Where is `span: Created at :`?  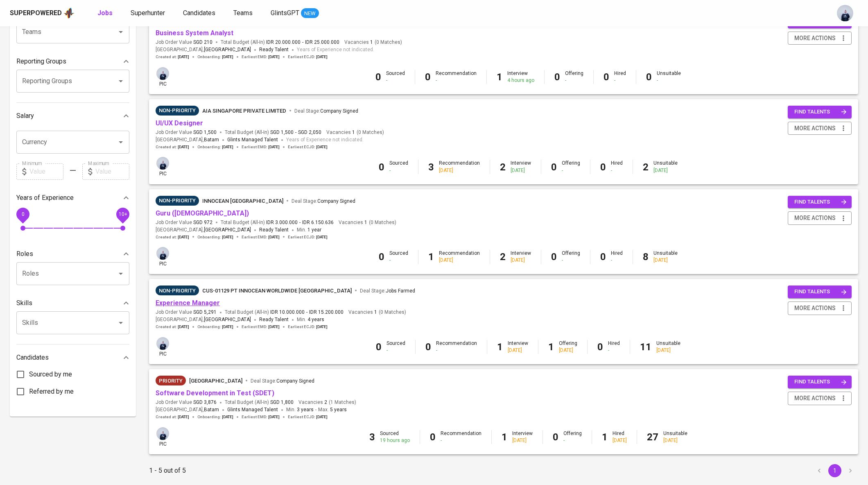
span: Created at : is located at coordinates (173, 237).